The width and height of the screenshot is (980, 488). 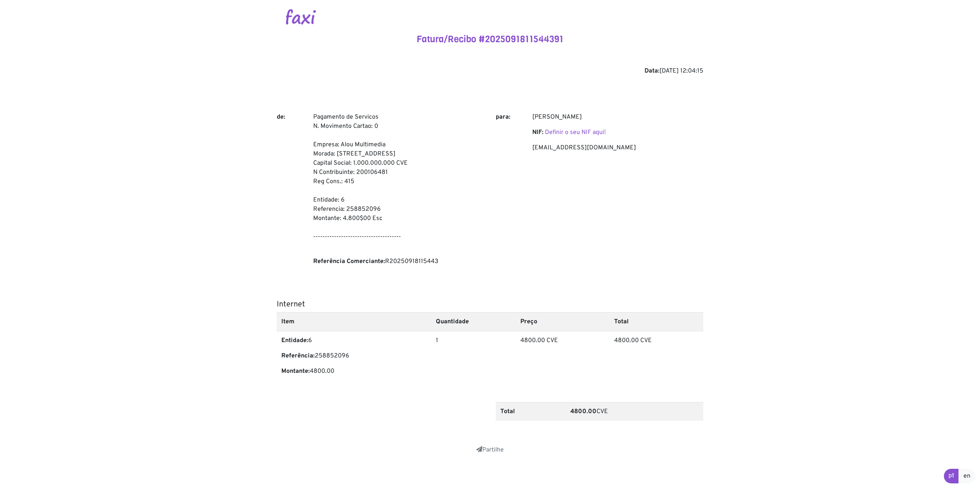 I want to click on a: Partilhe, so click(x=490, y=450).